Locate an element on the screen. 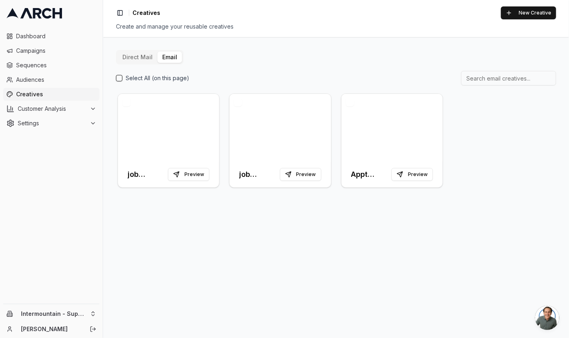 This screenshot has width=569, height=338. div: Create and manage your reusable creatives is located at coordinates (336, 27).